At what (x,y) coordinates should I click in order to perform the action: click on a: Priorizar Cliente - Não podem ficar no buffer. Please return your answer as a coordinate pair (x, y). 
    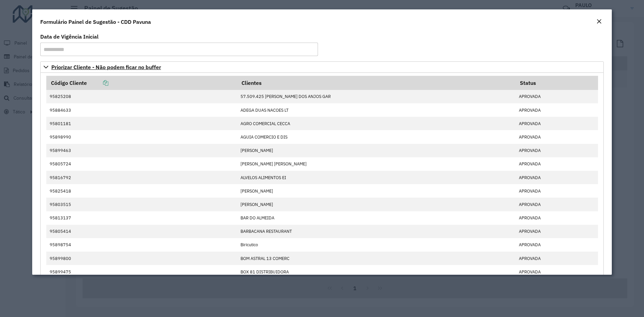
    Looking at the image, I should click on (322, 67).